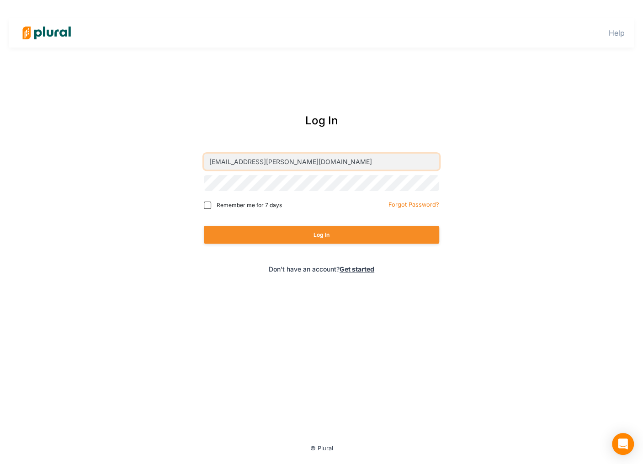 The width and height of the screenshot is (643, 464). Describe the element at coordinates (623, 444) in the screenshot. I see `div: Open Intercom Messenger` at that location.